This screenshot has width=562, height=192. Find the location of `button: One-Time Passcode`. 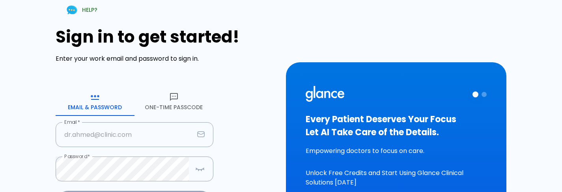

button: One-Time Passcode is located at coordinates (174, 102).